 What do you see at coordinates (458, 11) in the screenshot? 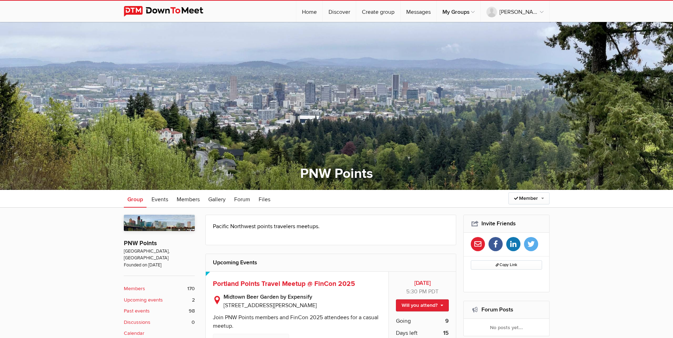
I see `a: My Groups` at bounding box center [458, 11].